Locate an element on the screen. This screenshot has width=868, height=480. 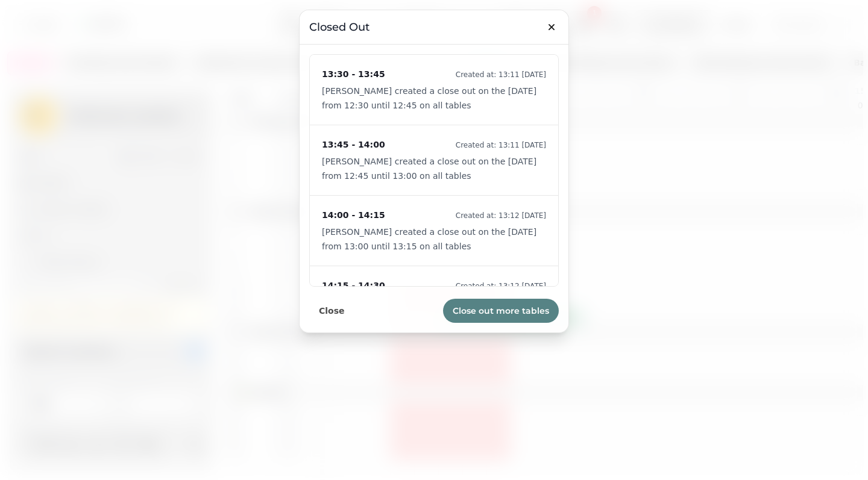
p: 13:30 - 13:45 is located at coordinates (353, 74).